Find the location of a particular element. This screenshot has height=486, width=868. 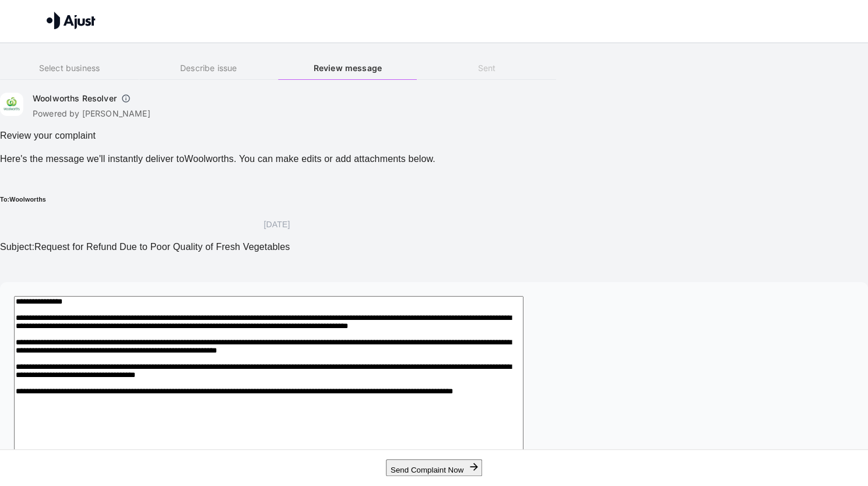

button: Send Complaint Now is located at coordinates (434, 467).